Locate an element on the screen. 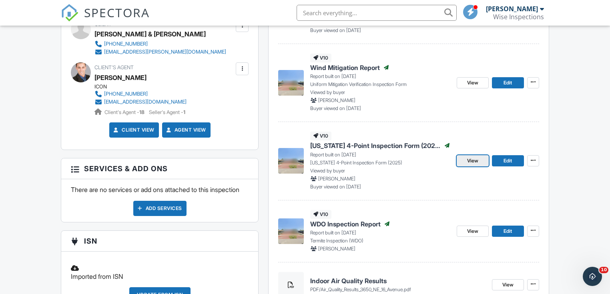 This screenshot has height=294, width=610. span: Client's Agent - is located at coordinates (125, 112).